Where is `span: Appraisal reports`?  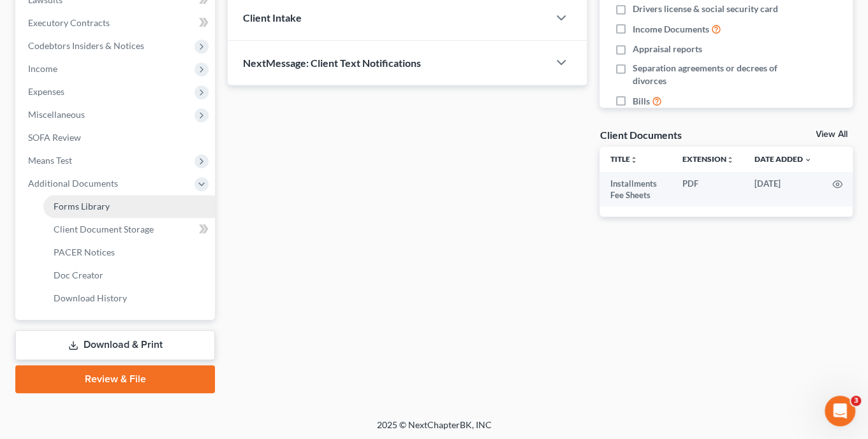 span: Appraisal reports is located at coordinates (667, 49).